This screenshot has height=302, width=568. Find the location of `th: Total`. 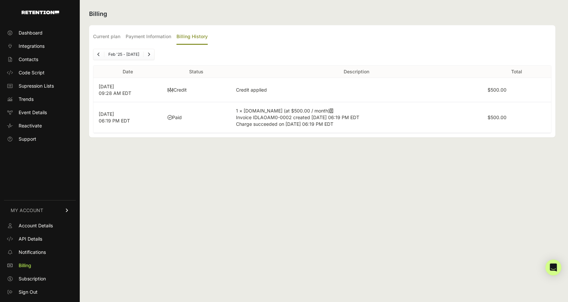

th: Total is located at coordinates (516, 72).